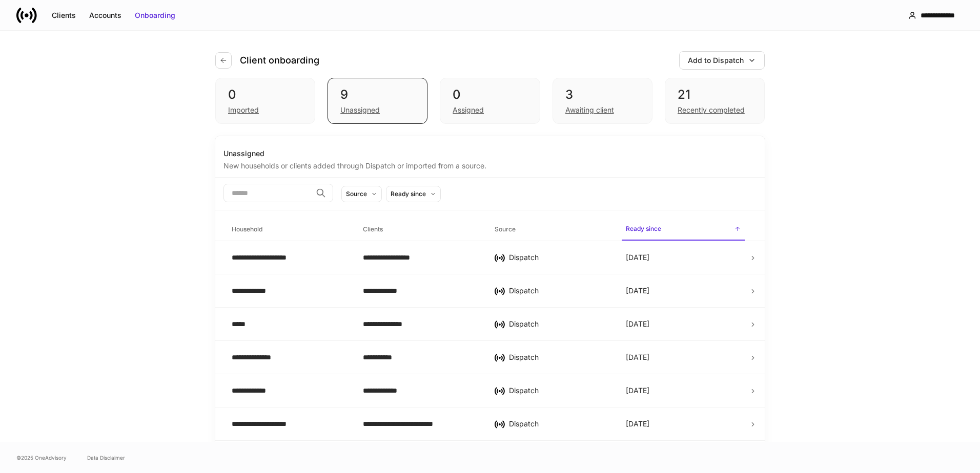  What do you see at coordinates (715, 94) in the screenshot?
I see `div: 21` at bounding box center [715, 94].